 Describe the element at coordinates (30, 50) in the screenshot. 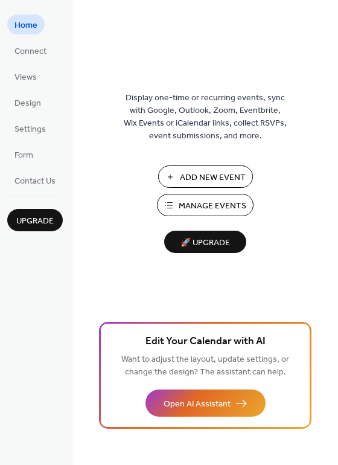

I see `a: Connect` at that location.